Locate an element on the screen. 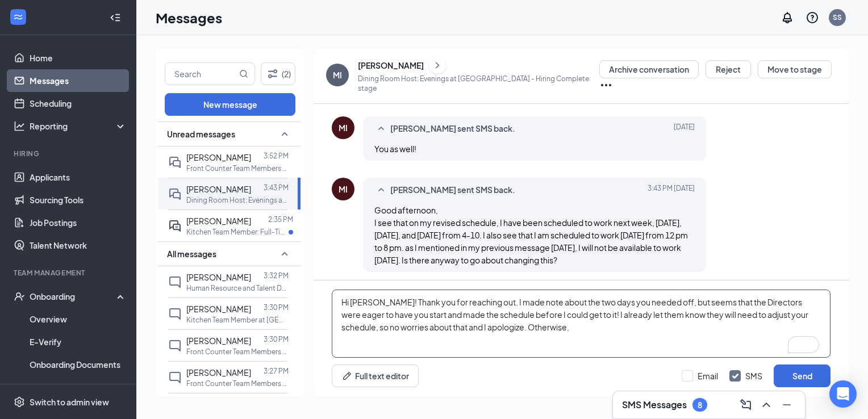 Image resolution: width=868 pixels, height=419 pixels. svg: Analysis is located at coordinates (19, 126).